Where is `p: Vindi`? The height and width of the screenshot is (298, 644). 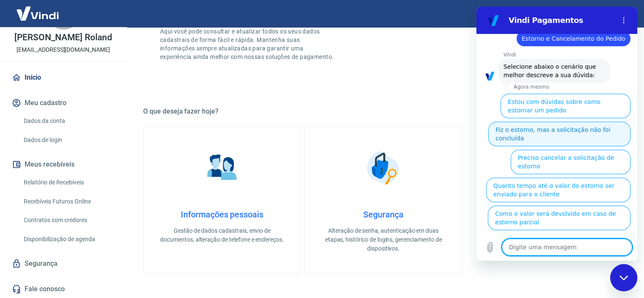 p: Vindi is located at coordinates (94, 48).